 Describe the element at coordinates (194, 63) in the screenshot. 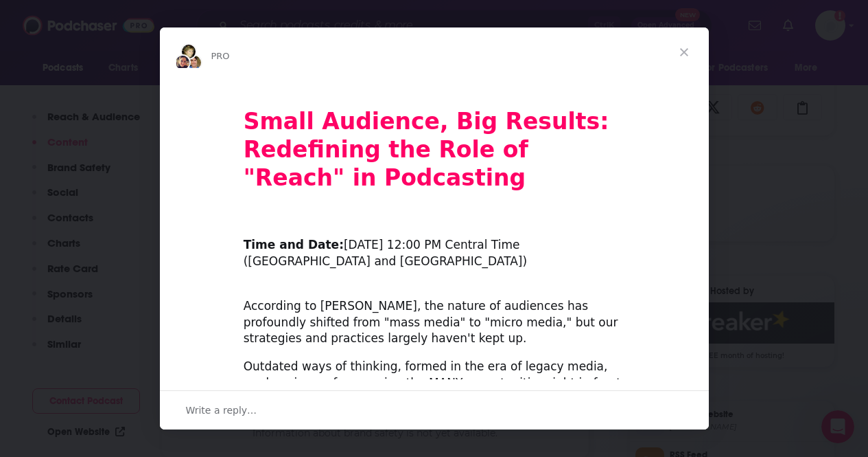

I see `img: Dave avatar` at that location.